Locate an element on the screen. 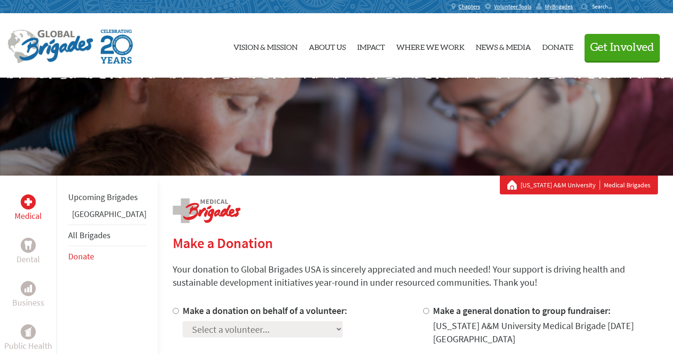 This screenshot has height=354, width=673. h2: Make a Donation is located at coordinates (415, 243).